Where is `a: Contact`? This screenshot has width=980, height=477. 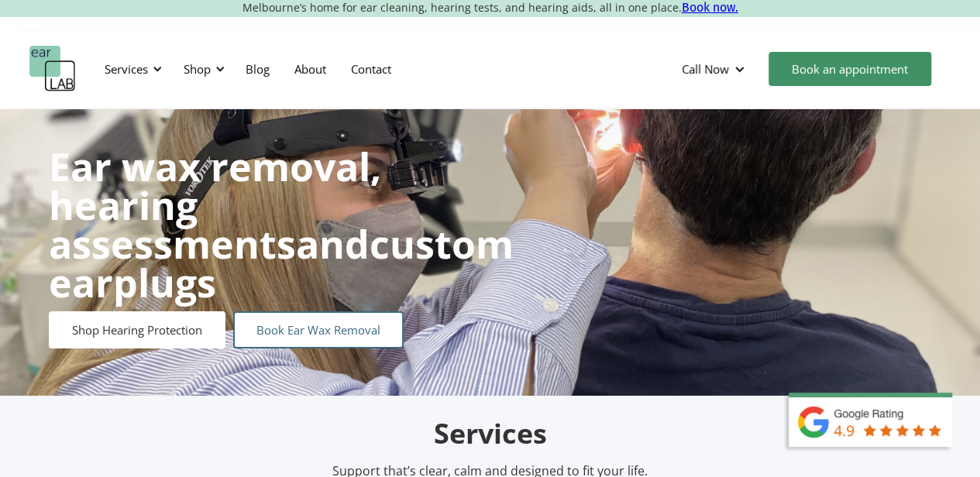 a: Contact is located at coordinates (371, 69).